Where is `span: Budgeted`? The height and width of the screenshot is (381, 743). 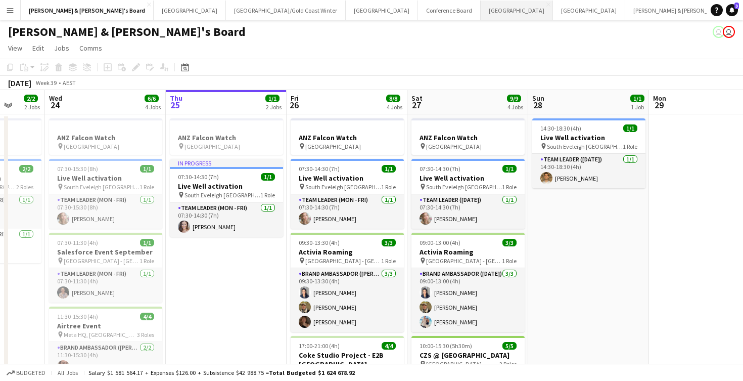 span: Budgeted is located at coordinates (31, 373).